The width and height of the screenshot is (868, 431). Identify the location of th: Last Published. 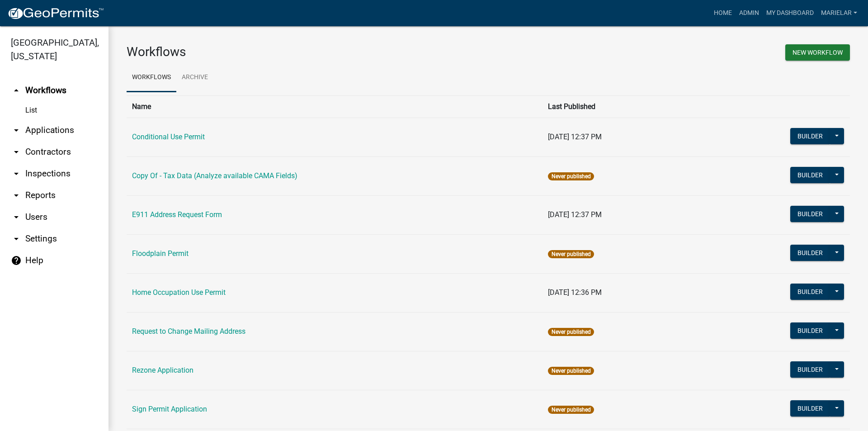
(619, 106).